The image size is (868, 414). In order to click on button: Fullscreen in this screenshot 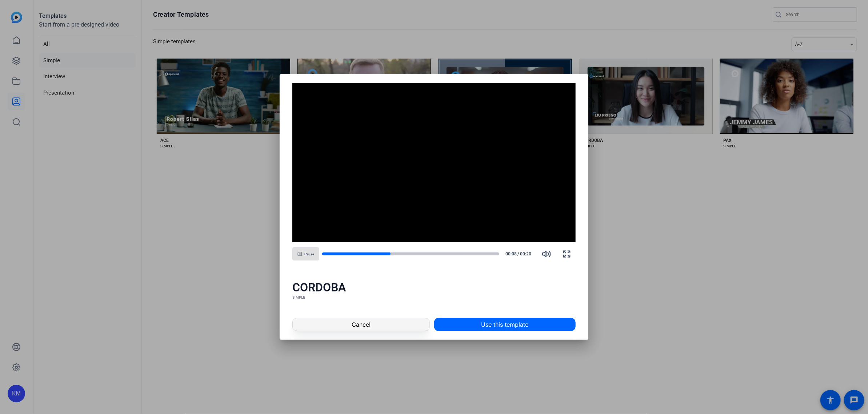, I will do `click(567, 254)`.